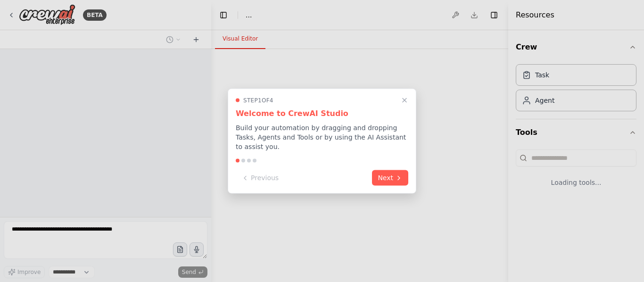 The image size is (644, 282). Describe the element at coordinates (260, 178) in the screenshot. I see `button: Previous` at that location.